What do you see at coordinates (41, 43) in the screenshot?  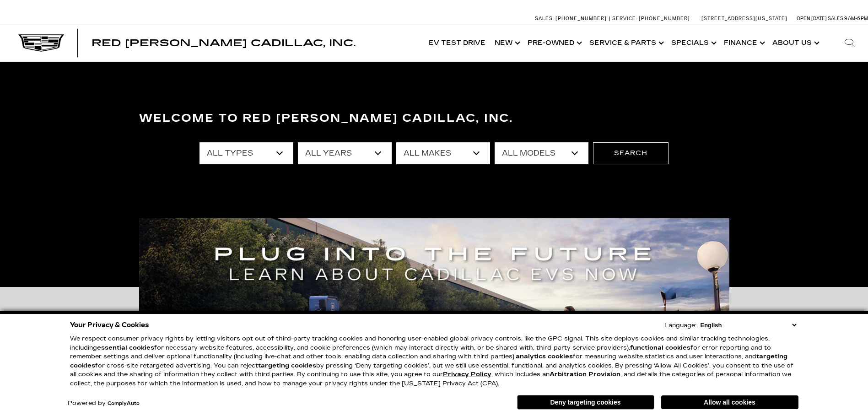 I see `a: Cadillac Dark Logo with Cadillac White Text` at bounding box center [41, 43].